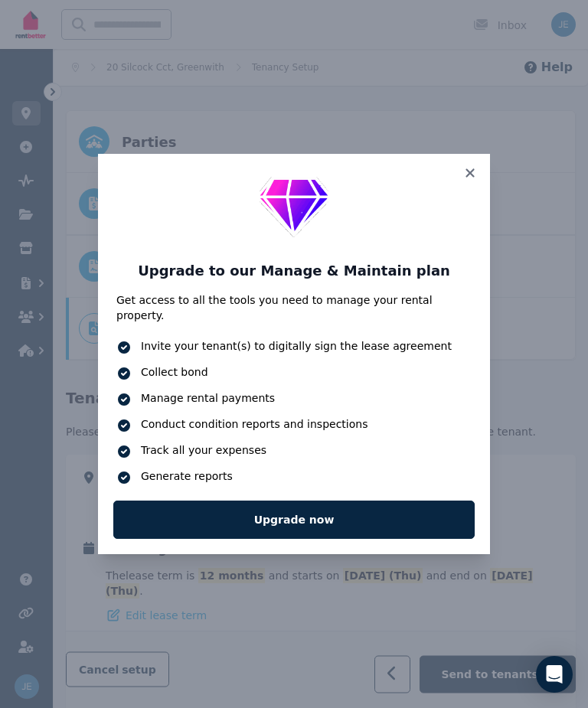 The width and height of the screenshot is (588, 708). I want to click on span: Generate reports, so click(306, 476).